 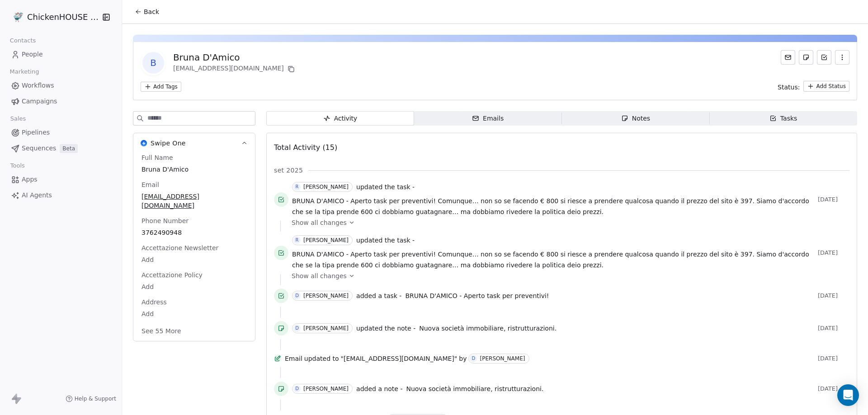 What do you see at coordinates (161, 331) in the screenshot?
I see `button: See 55 More` at bounding box center [161, 331].